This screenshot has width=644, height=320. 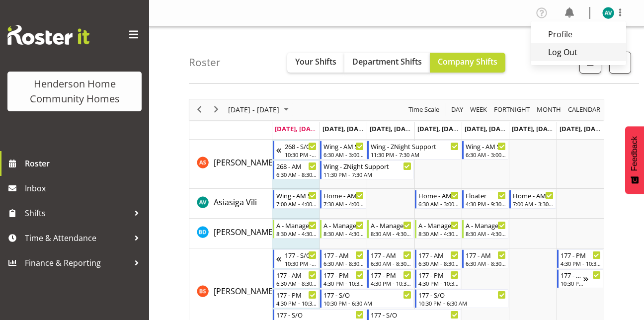 I want to click on div: Wing - AM Support 2, so click(x=296, y=196).